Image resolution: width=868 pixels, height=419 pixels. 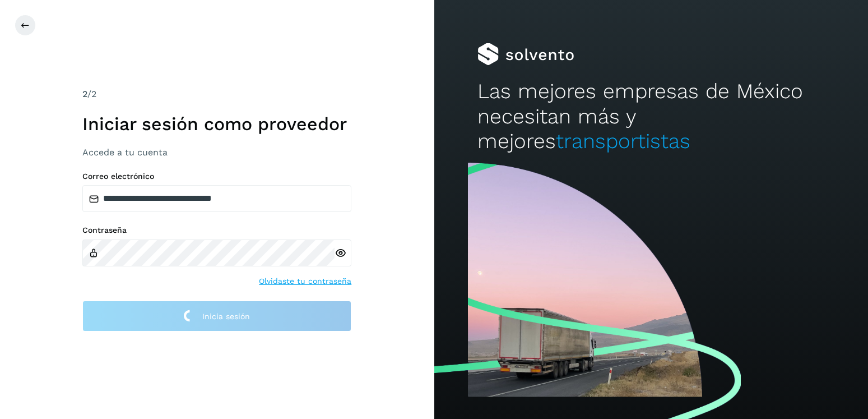 I want to click on span: transportistas, so click(x=623, y=141).